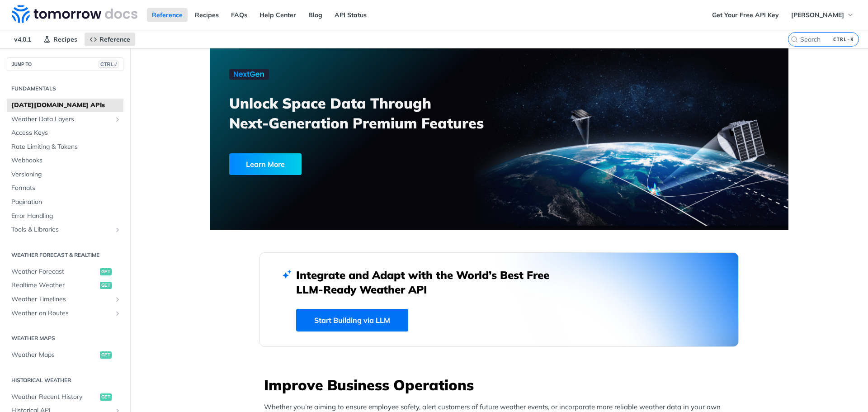 The image size is (868, 412). I want to click on h2: Integrate and Adapt with the World’s Best Free LLM-Ready Weather API, so click(429, 282).